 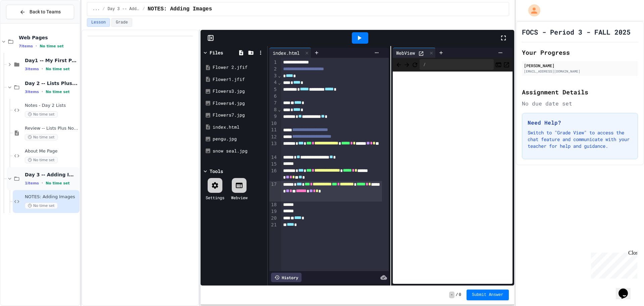 What do you see at coordinates (286, 277) in the screenshot?
I see `div: History` at bounding box center [286, 277].